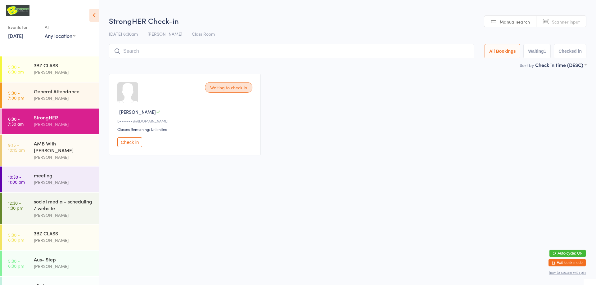 This screenshot has width=596, height=285. Describe the element at coordinates (203, 34) in the screenshot. I see `span: Class Room` at that location.